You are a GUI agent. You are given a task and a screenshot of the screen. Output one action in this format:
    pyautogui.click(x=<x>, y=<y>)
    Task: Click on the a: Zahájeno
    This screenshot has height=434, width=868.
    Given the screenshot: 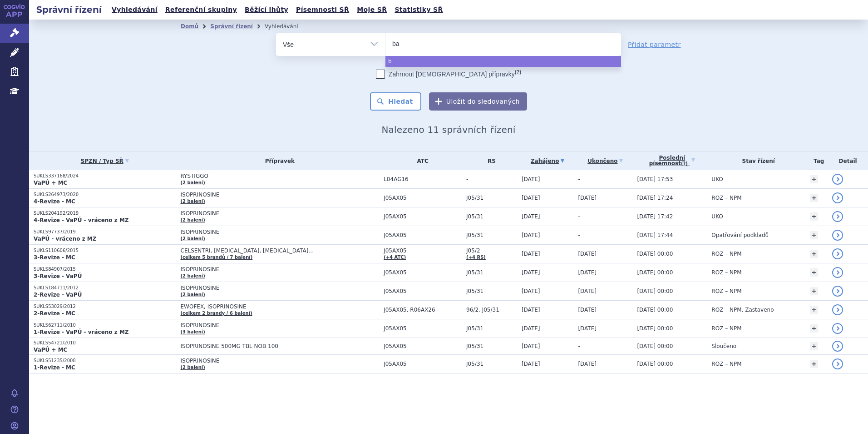 What is the action you would take?
    pyautogui.click(x=548, y=161)
    